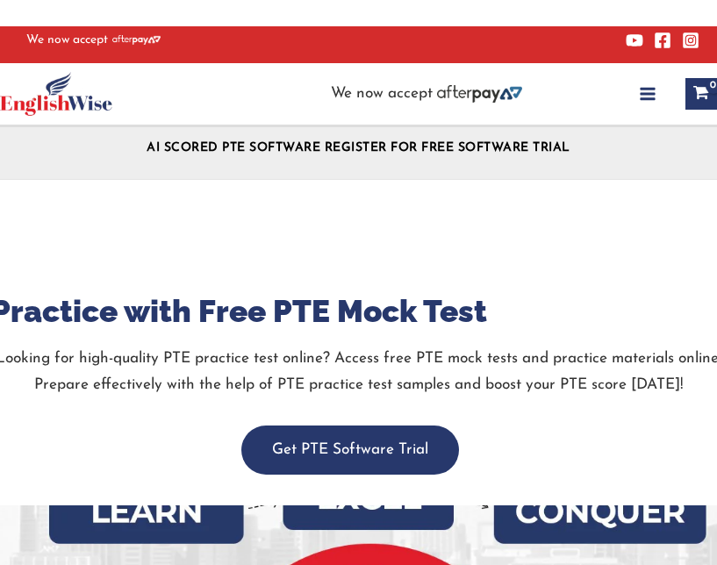  What do you see at coordinates (427, 94) in the screenshot?
I see `aside: Header Widget 2` at bounding box center [427, 94].